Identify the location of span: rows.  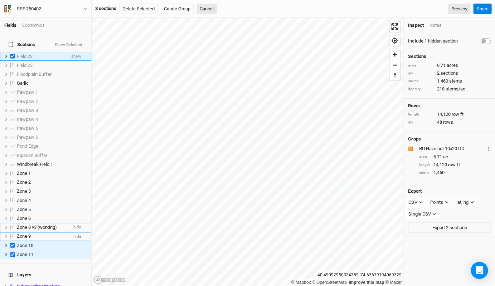
(448, 122).